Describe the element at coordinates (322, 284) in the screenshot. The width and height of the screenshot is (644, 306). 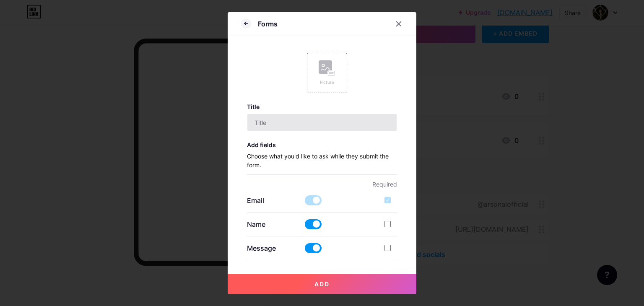
I see `button: Add` at that location.